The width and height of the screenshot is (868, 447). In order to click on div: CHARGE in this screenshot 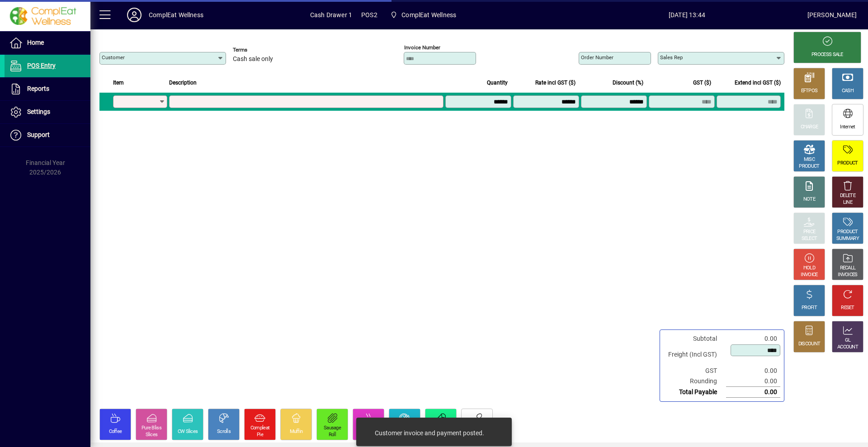, I will do `click(810, 127)`.